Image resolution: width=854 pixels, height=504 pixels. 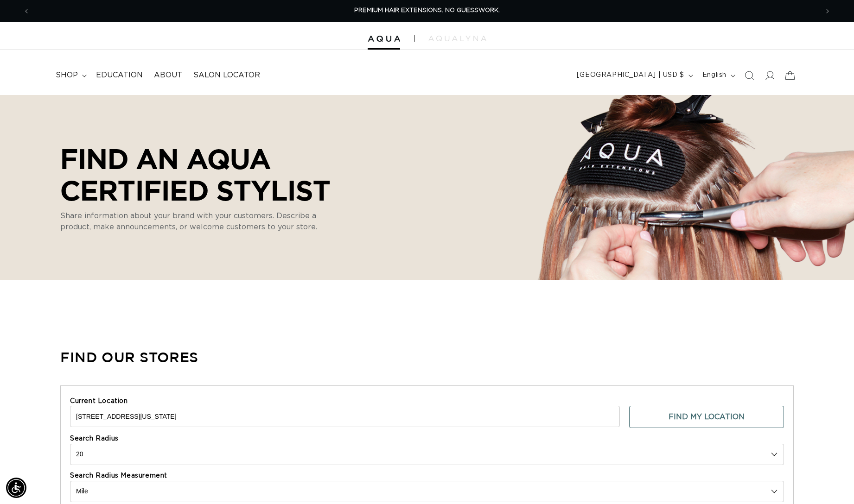 What do you see at coordinates (718, 76) in the screenshot?
I see `button: English` at bounding box center [718, 76].